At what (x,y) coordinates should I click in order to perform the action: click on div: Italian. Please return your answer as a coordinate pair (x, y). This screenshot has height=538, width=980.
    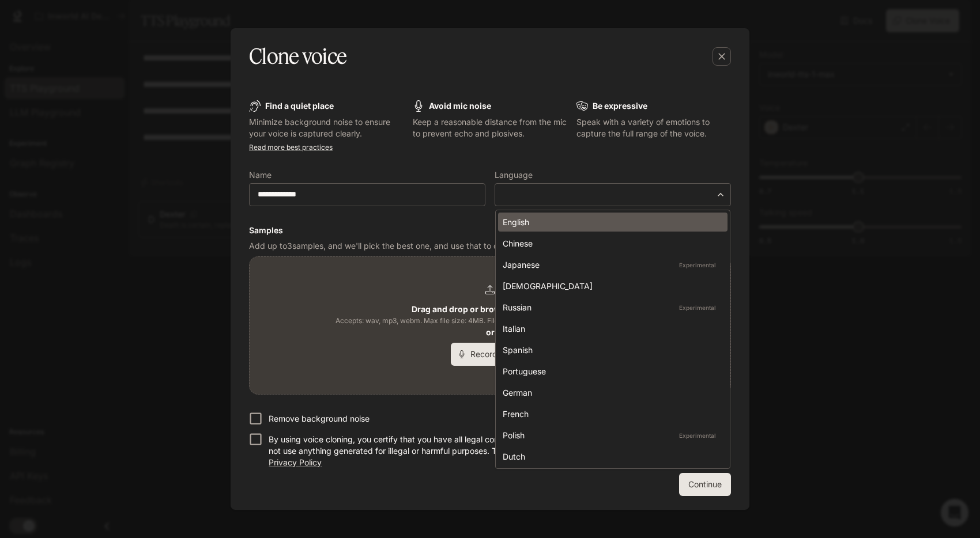
    Looking at the image, I should click on (611, 328).